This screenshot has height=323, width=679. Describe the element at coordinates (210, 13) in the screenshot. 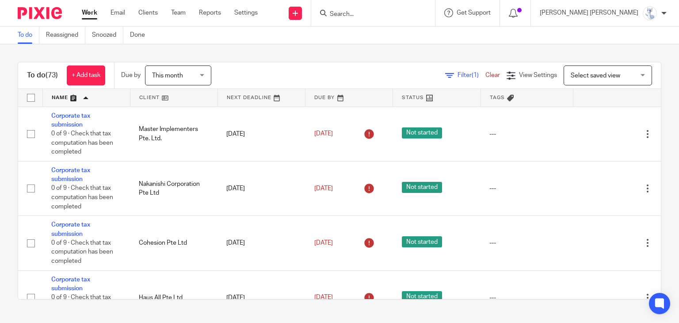

I see `a: Reports` at that location.